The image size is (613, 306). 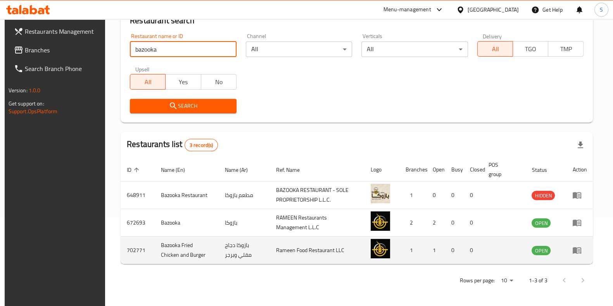 I want to click on span: Search Branch Phone, so click(x=63, y=69).